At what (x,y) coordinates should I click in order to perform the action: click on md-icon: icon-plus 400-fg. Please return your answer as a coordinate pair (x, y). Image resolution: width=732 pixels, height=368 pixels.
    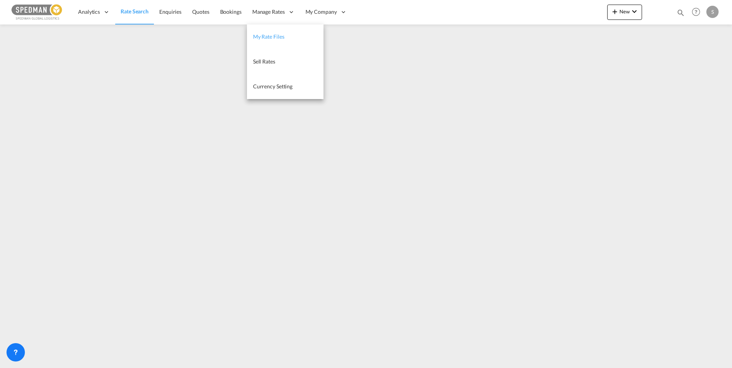
    Looking at the image, I should click on (615, 11).